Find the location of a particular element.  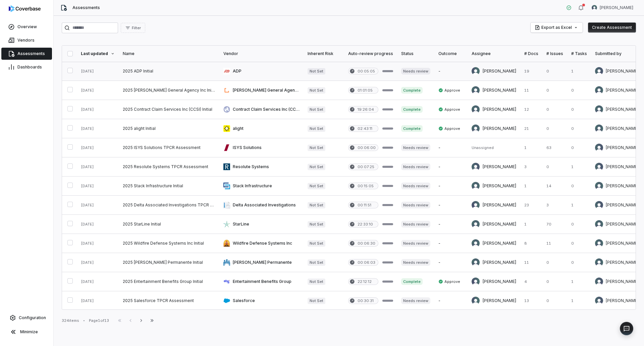

button: Filter is located at coordinates (133, 28).